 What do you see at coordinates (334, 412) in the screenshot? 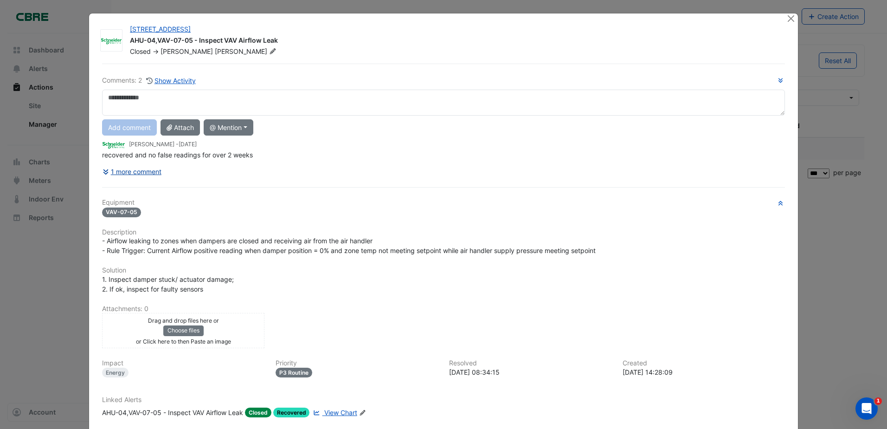
I see `a: View Chart` at bounding box center [334, 412].